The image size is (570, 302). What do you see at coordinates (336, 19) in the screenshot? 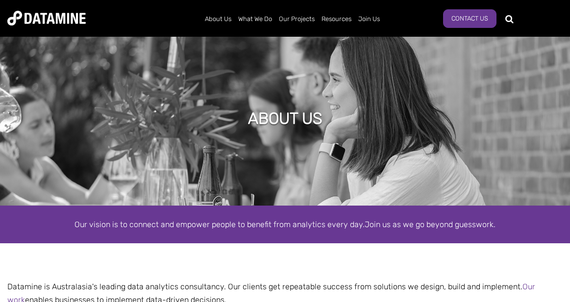
I see `a: Resources` at bounding box center [336, 19].